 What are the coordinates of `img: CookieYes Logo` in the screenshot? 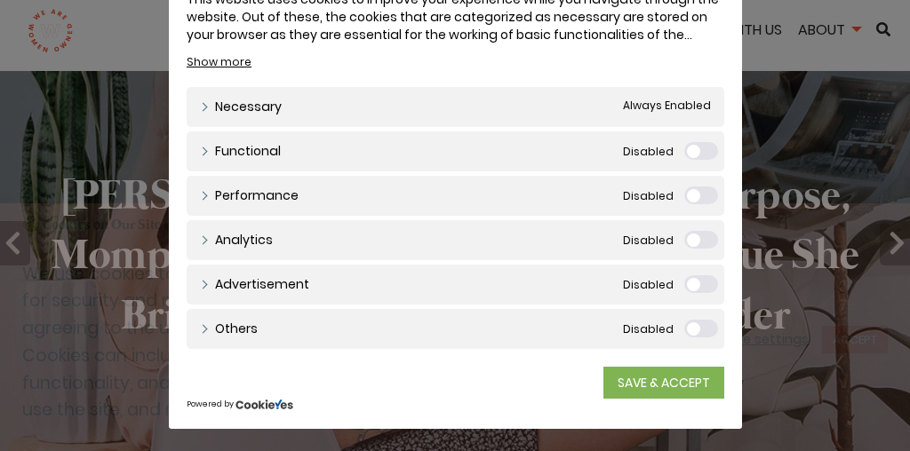 It's located at (264, 404).